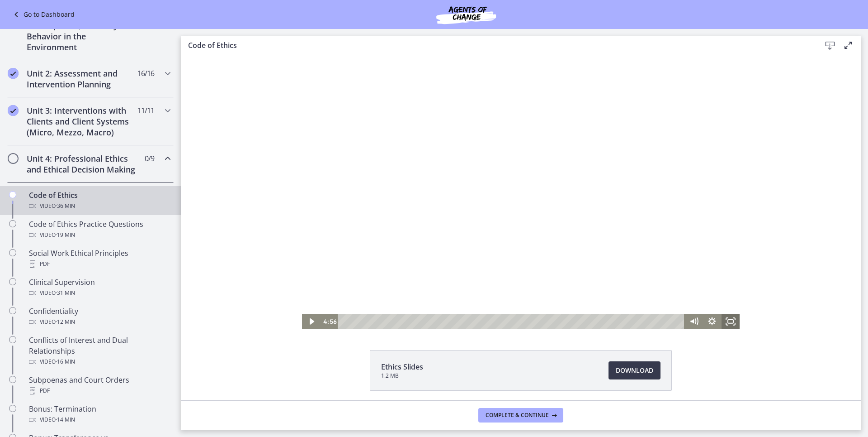 The height and width of the screenshot is (437, 868). Describe the element at coordinates (146, 73) in the screenshot. I see `span: 16 / 16` at that location.